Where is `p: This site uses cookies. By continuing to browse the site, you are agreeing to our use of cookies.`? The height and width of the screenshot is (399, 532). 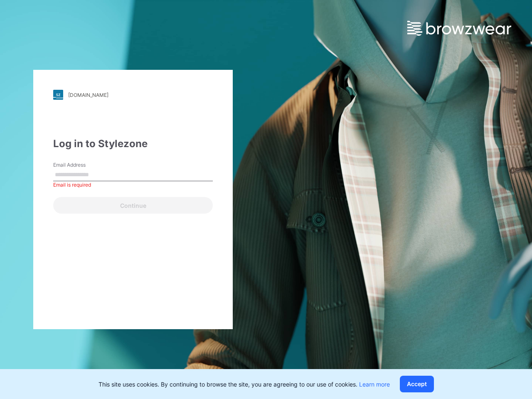 p: This site uses cookies. By continuing to browse the site, you are agreeing to our use of cookies. is located at coordinates (244, 384).